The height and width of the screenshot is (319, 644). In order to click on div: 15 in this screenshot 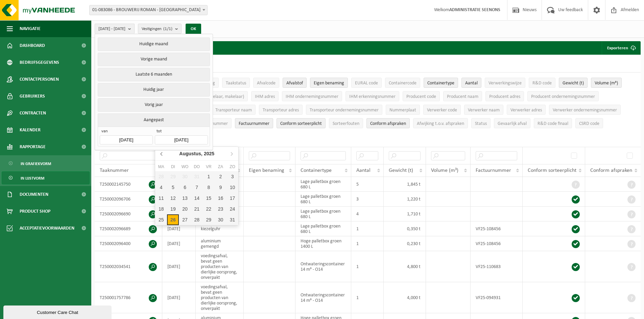, I will do `click(208, 198)`.